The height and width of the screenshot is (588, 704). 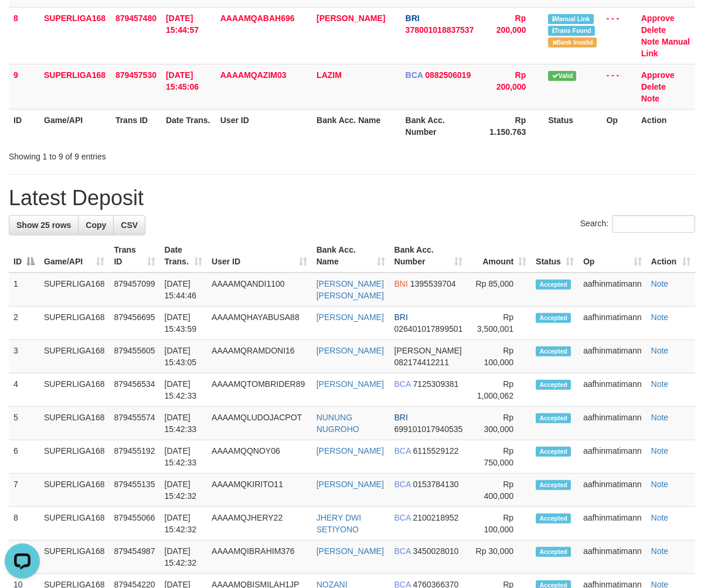 I want to click on td: 879456534, so click(x=135, y=390).